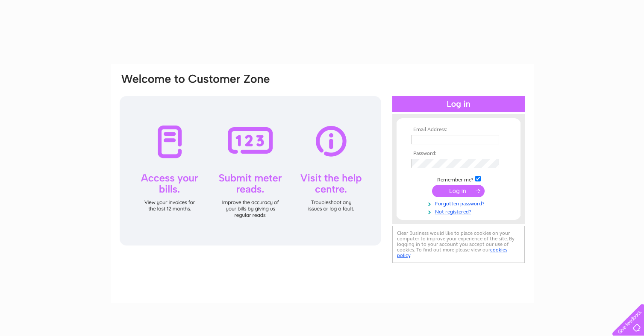 The height and width of the screenshot is (336, 644). Describe the element at coordinates (458, 191) in the screenshot. I see `input: Submit` at that location.